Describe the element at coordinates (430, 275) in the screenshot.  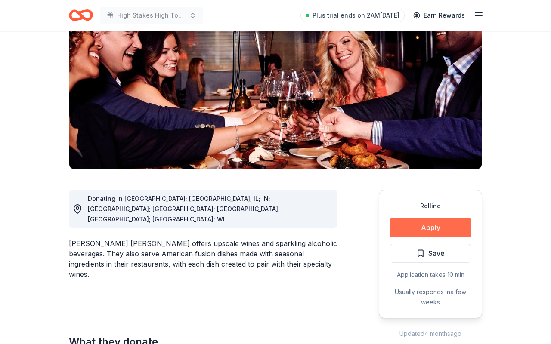
I see `div: Application takes 10 min` at that location.